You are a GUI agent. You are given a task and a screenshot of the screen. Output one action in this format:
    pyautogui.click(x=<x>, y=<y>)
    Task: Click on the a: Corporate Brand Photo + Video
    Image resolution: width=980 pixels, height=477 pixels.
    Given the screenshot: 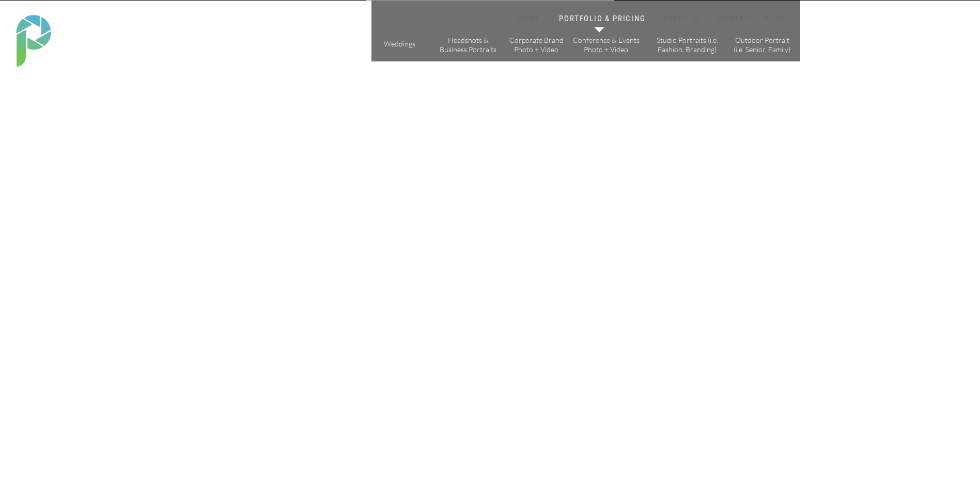 What is the action you would take?
    pyautogui.click(x=536, y=44)
    